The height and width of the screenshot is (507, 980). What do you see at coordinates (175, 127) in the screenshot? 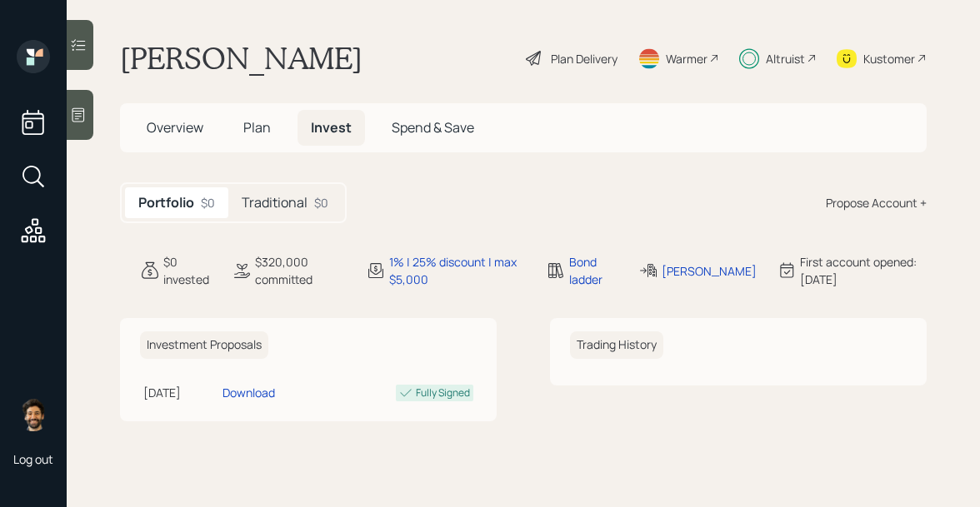
I see `span: Overview` at bounding box center [175, 127].